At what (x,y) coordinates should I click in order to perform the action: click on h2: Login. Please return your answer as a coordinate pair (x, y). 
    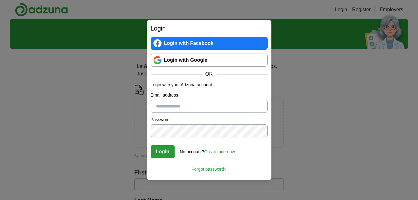
    Looking at the image, I should click on (209, 28).